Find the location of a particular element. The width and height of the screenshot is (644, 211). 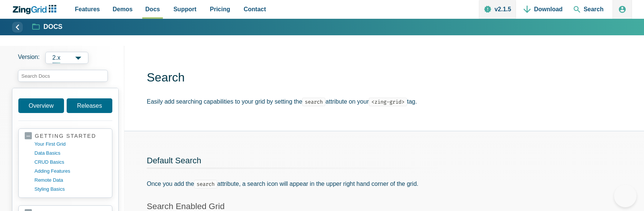

span: Support is located at coordinates (185, 9).